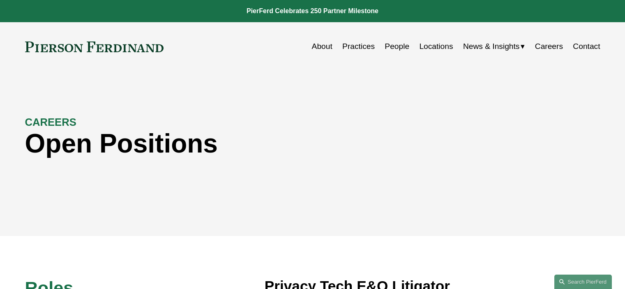 This screenshot has width=625, height=289. What do you see at coordinates (51, 122) in the screenshot?
I see `strong: CAREERS` at bounding box center [51, 122].